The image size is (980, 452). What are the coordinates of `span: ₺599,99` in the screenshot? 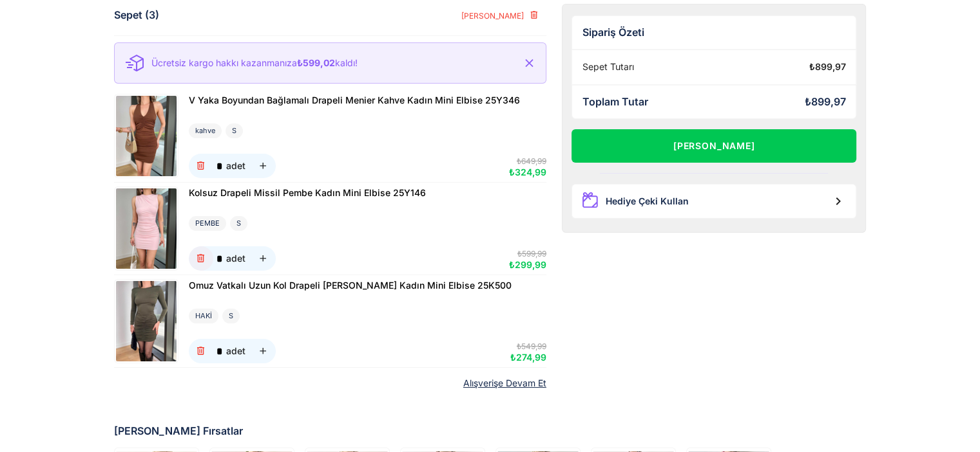 It's located at (532, 254).